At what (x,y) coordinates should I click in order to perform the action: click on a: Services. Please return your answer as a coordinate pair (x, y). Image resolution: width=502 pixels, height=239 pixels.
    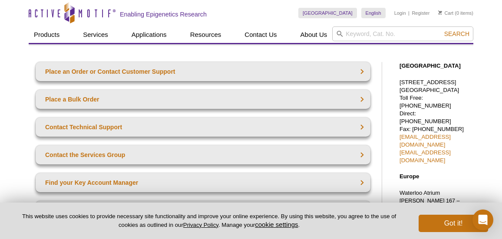
    Looking at the image, I should click on (96, 35).